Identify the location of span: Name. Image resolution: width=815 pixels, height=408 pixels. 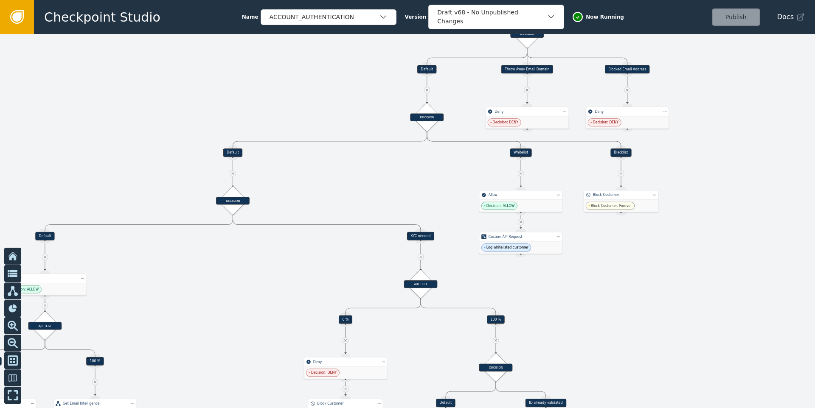
(250, 17).